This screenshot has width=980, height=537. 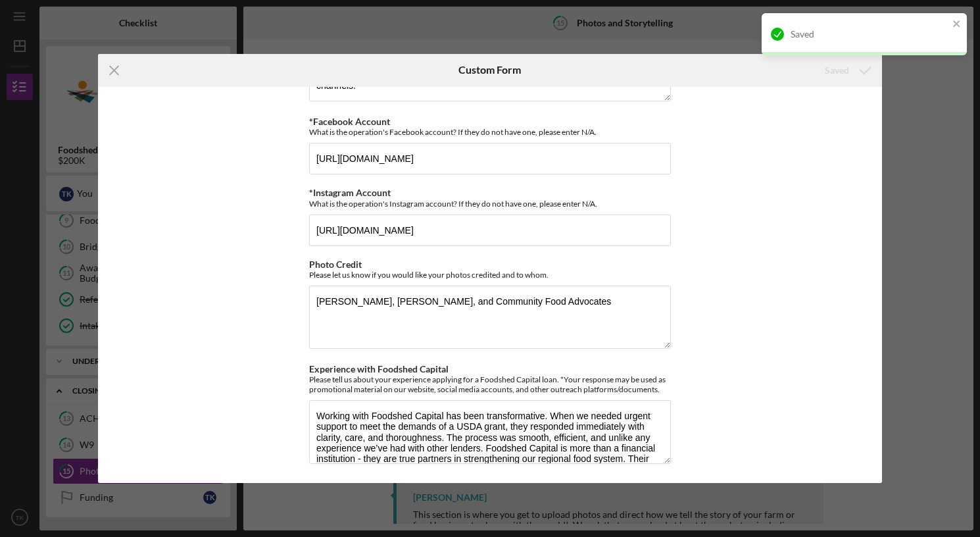 What do you see at coordinates (490, 204) in the screenshot?
I see `div: What is the operation's Instagram account? If they do not have one, please enter N/A.` at bounding box center [490, 204].